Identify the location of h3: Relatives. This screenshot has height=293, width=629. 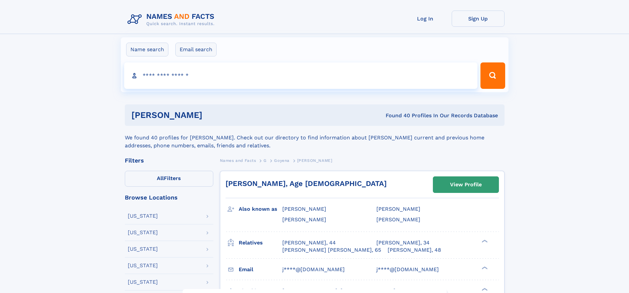
(261, 243).